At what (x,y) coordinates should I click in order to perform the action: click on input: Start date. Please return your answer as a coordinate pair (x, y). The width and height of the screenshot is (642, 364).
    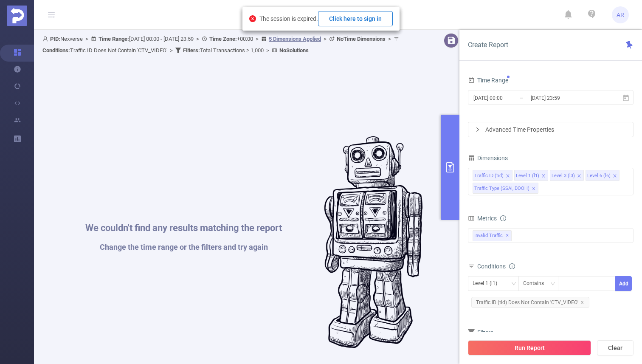
    Looking at the image, I should click on (507, 98).